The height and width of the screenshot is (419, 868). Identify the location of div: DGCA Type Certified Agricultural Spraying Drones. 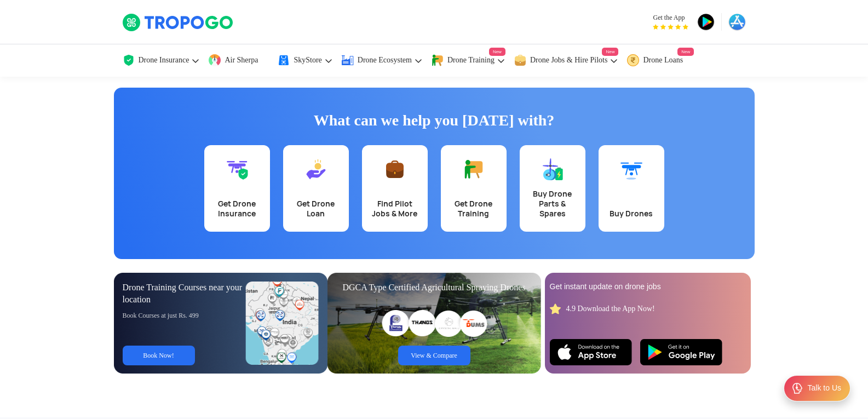
(434, 288).